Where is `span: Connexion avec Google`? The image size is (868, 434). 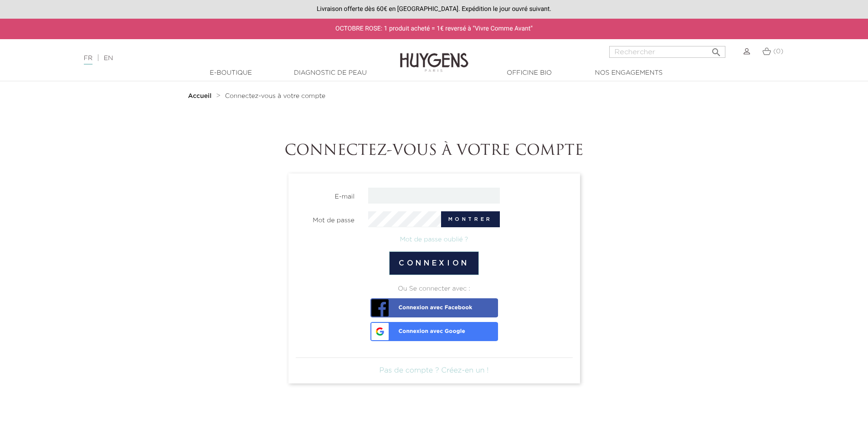
span: Connexion avec Google is located at coordinates (419, 328).